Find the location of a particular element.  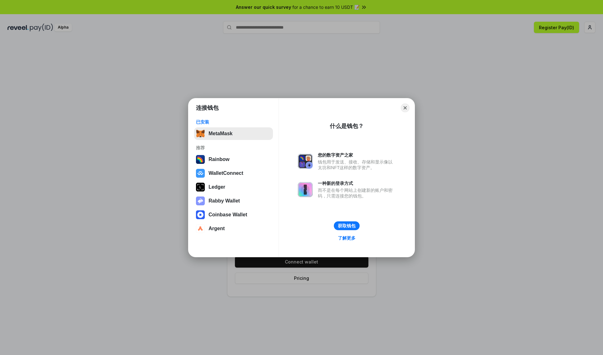

div: 而不是在每个网站上创建新的账户和密码，只需连接您的钱包。 is located at coordinates (357, 193).